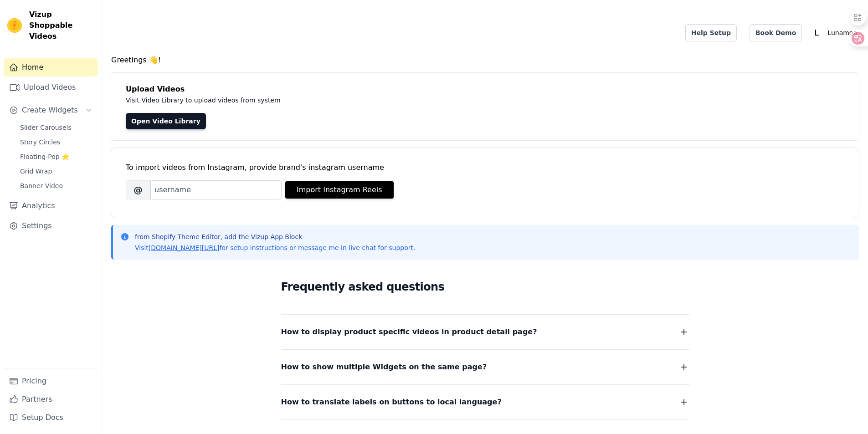 The width and height of the screenshot is (868, 434). Describe the element at coordinates (50, 206) in the screenshot. I see `a: Analytics` at that location.